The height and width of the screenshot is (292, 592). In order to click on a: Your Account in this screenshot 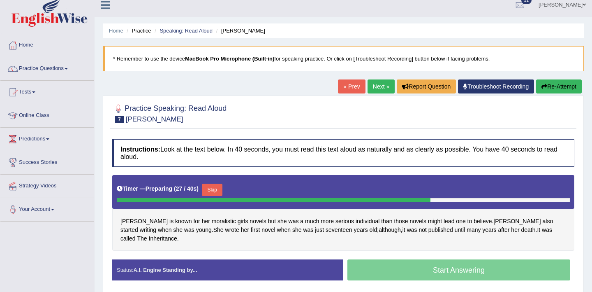, I will do `click(47, 208)`.